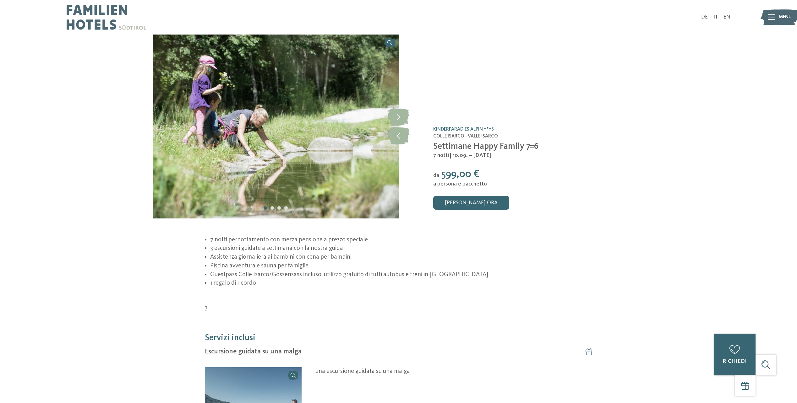 This screenshot has width=797, height=403. What do you see at coordinates (401, 240) in the screenshot?
I see `li: 7 notti pernottamento con mezza pensione a prezzo speciale` at bounding box center [401, 240].